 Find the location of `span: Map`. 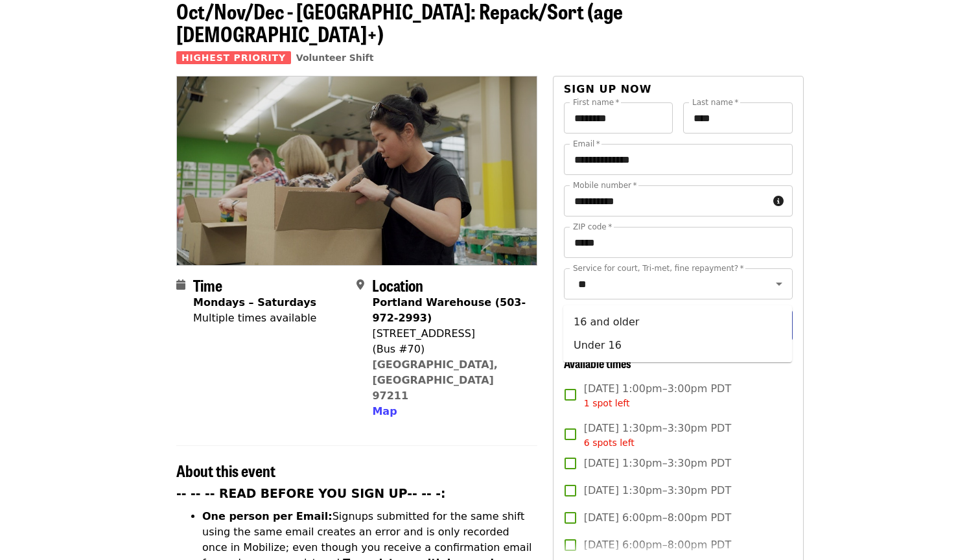

span: Map is located at coordinates (385, 411).